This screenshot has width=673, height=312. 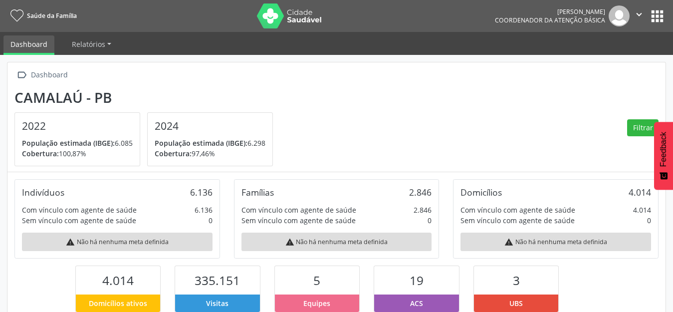 What do you see at coordinates (664, 156) in the screenshot?
I see `button: Feedback - Mostrar pesquisa` at bounding box center [664, 156].